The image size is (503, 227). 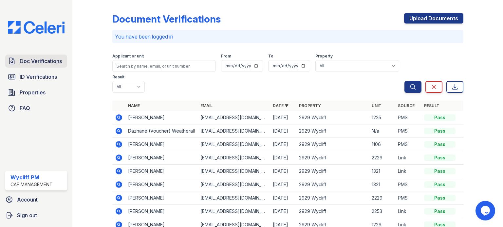 I want to click on button: Sign out, so click(x=36, y=216).